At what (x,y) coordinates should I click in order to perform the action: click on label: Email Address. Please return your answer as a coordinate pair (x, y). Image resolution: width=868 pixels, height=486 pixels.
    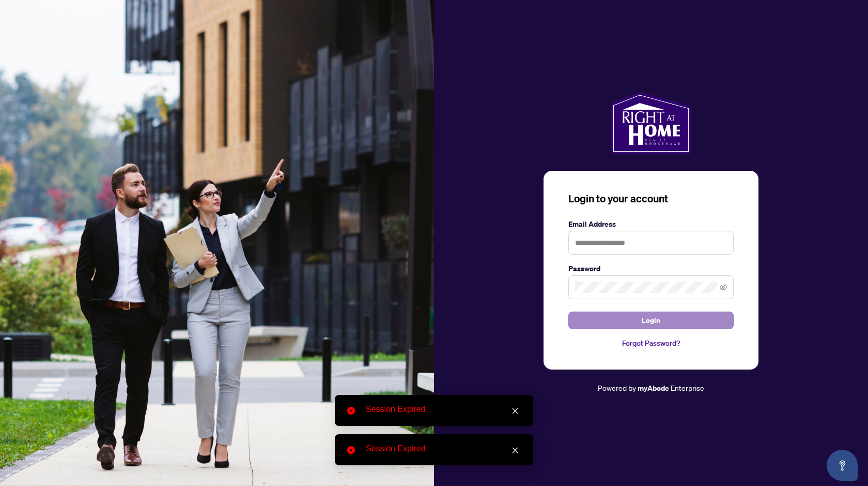
    Looking at the image, I should click on (651, 224).